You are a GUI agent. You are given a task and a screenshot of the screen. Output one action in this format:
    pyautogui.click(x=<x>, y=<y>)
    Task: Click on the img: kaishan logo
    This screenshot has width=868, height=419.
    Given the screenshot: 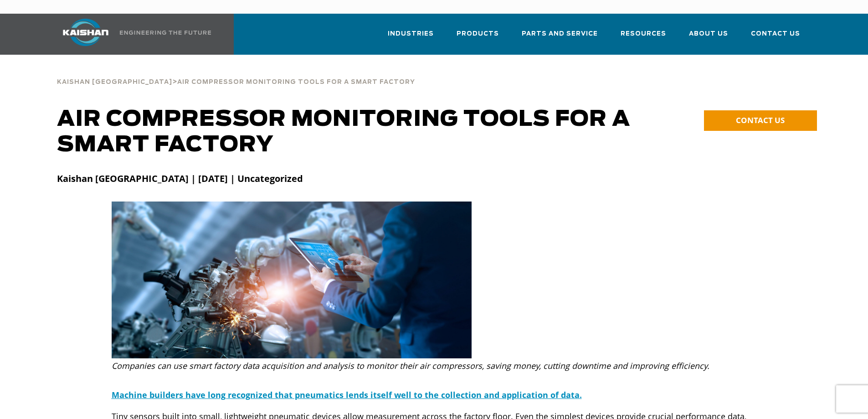 What is the action you would take?
    pyautogui.click(x=86, y=32)
    